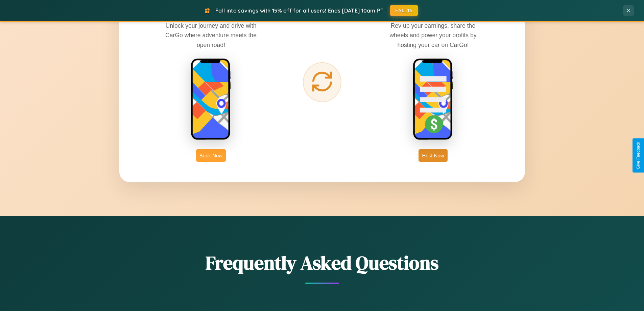  Describe the element at coordinates (211, 155) in the screenshot. I see `button: Book Now` at that location.